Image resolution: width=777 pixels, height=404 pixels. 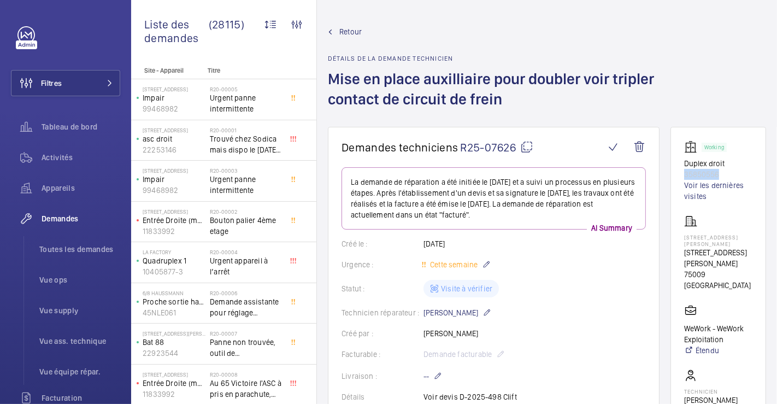 What do you see at coordinates (81, 219) in the screenshot?
I see `span: Demandes` at bounding box center [81, 219].